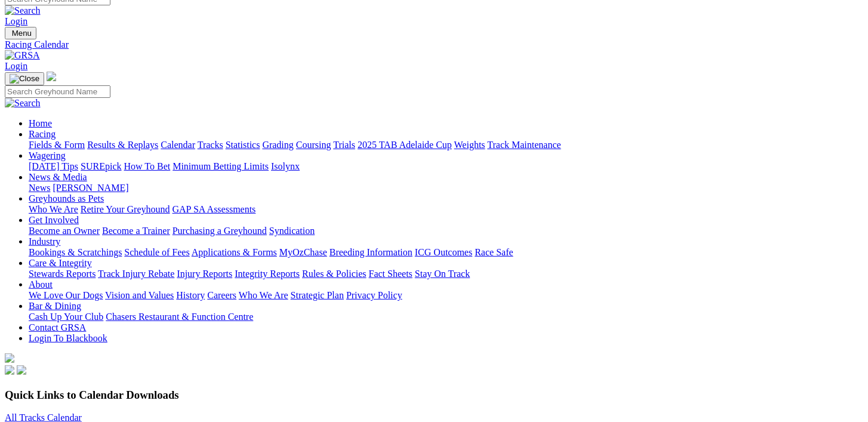 Image resolution: width=868 pixels, height=422 pixels. Describe the element at coordinates (303, 252) in the screenshot. I see `a: MyOzChase` at that location.